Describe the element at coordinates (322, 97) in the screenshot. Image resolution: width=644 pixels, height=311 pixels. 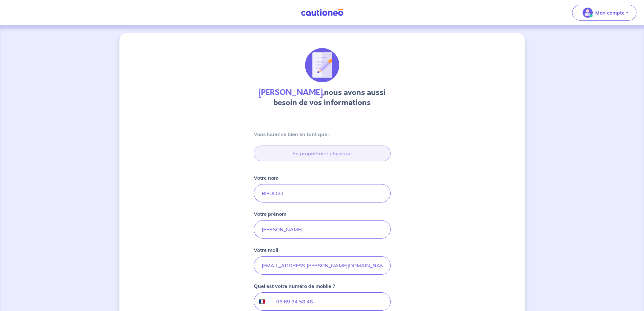
I see `h4: nous avons aussi besoin de vos informations` at that location.